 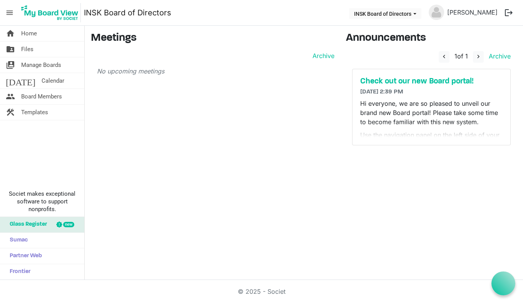 What do you see at coordinates (461, 56) in the screenshot?
I see `span: of 1` at bounding box center [461, 56].